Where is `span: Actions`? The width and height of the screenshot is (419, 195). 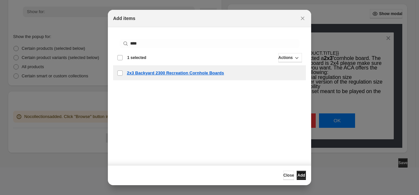 span: Actions is located at coordinates (285, 58).